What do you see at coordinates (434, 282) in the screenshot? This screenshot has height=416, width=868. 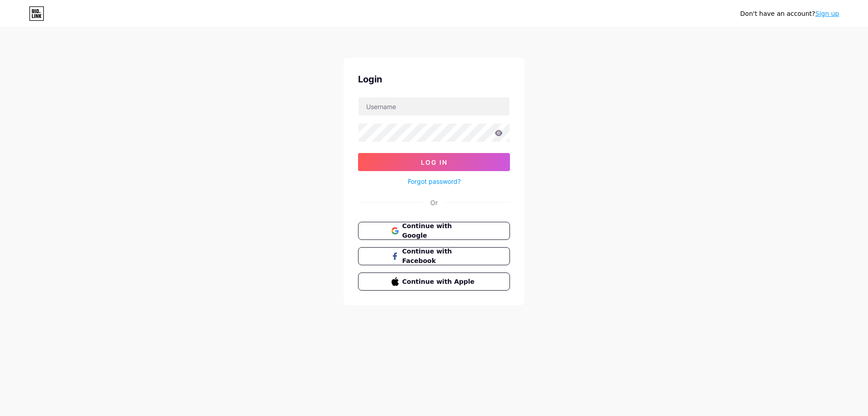 I see `a: Continue with Apple` at bounding box center [434, 282].